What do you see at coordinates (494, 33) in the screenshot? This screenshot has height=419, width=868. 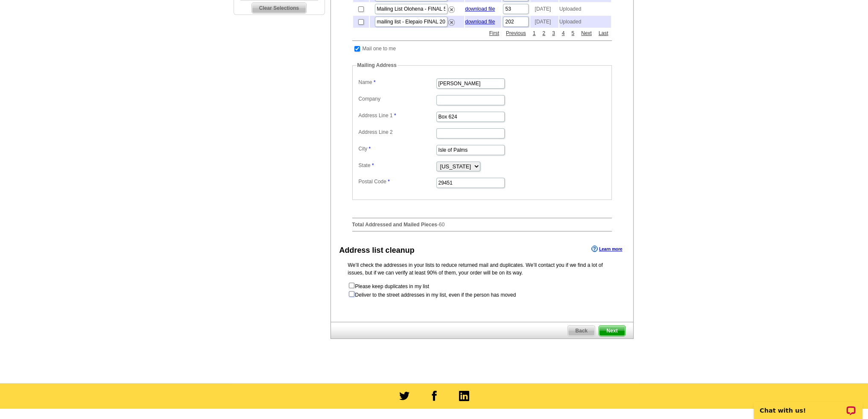 I see `a: First` at bounding box center [494, 33].